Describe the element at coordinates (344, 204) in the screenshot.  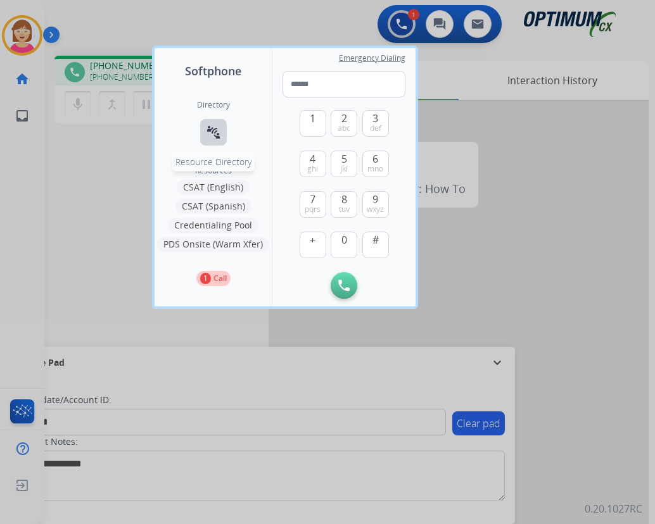
I see `button: 8tuv` at that location.